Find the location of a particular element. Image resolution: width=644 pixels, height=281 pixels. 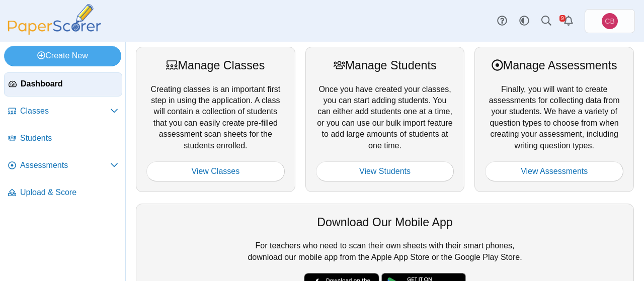

a: Classes is located at coordinates (63, 112).